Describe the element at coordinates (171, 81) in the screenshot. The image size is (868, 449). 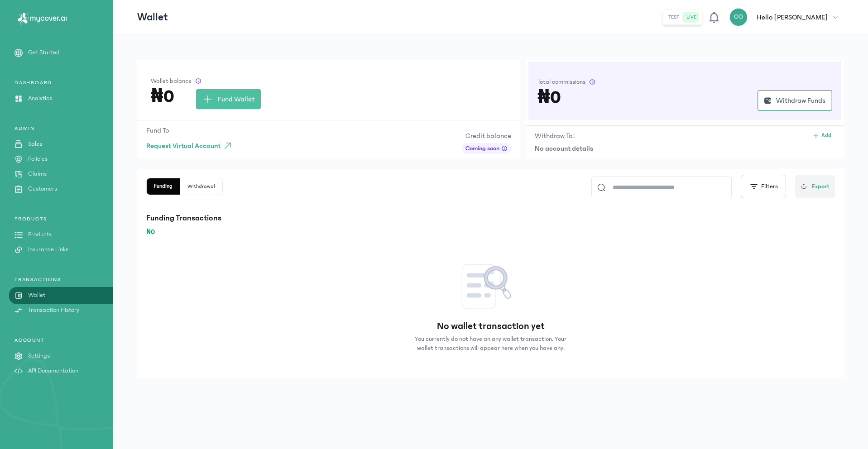
I see `span: Wallet balance` at that location.